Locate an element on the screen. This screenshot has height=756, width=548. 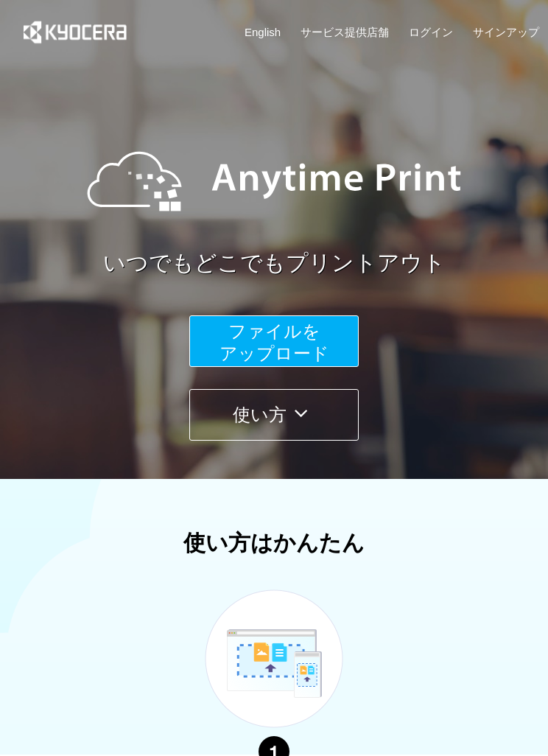
a: ログイン is located at coordinates (431, 32).